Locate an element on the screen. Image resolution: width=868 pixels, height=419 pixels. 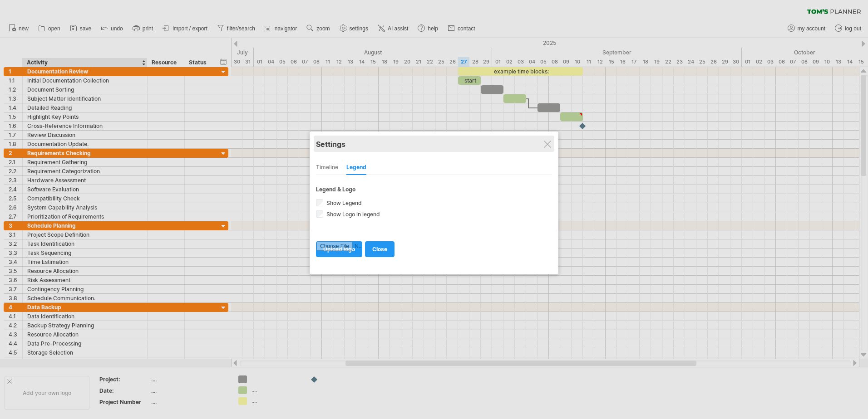
a: upload logo is located at coordinates (339, 249).